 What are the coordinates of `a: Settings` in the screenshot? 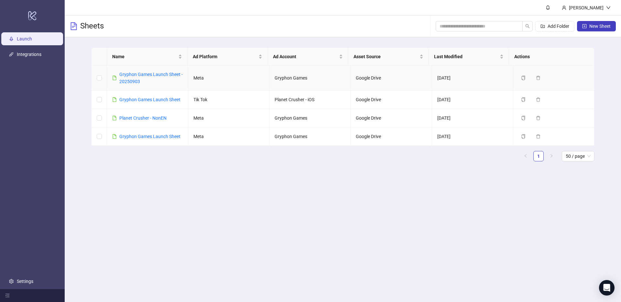 It's located at (25, 281).